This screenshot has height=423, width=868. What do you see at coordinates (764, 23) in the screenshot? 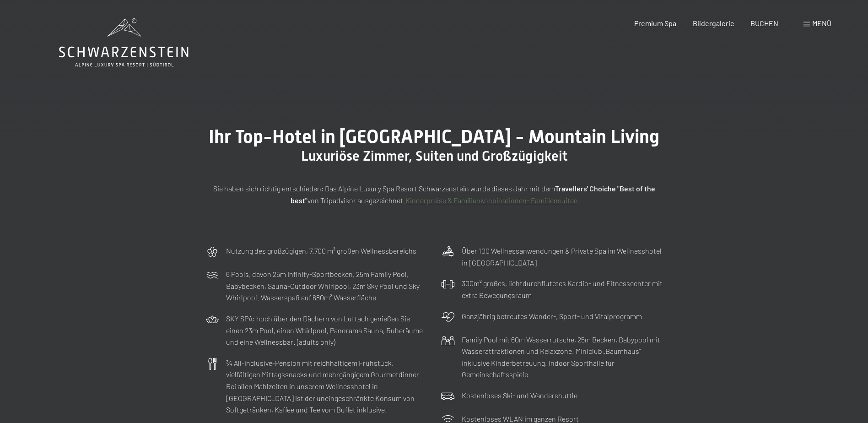
I see `span: BUCHEN` at bounding box center [764, 23].